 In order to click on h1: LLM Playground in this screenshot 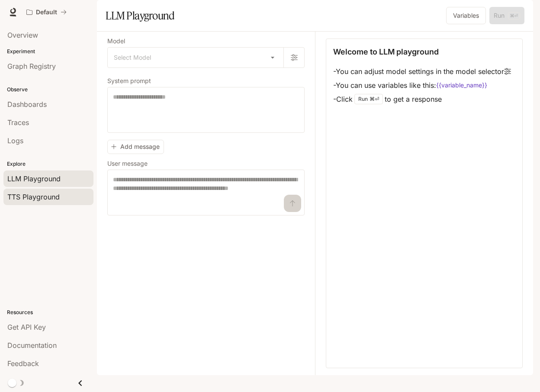, I will do `click(140, 15)`.